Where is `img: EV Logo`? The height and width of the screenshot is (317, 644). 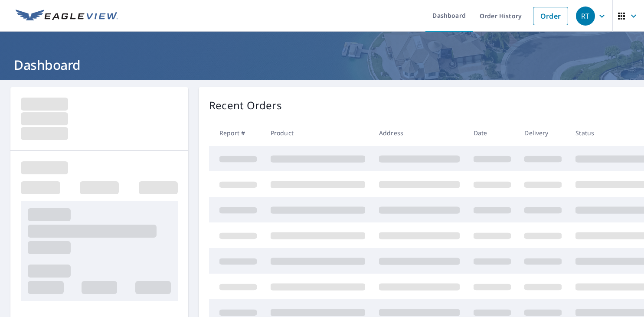 img: EV Logo is located at coordinates (67, 16).